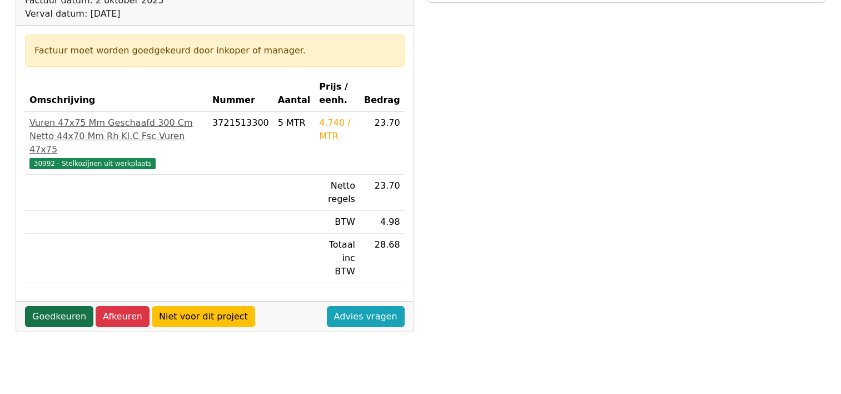 The image size is (841, 394). What do you see at coordinates (241, 143) in the screenshot?
I see `td: 3721513300` at bounding box center [241, 143].